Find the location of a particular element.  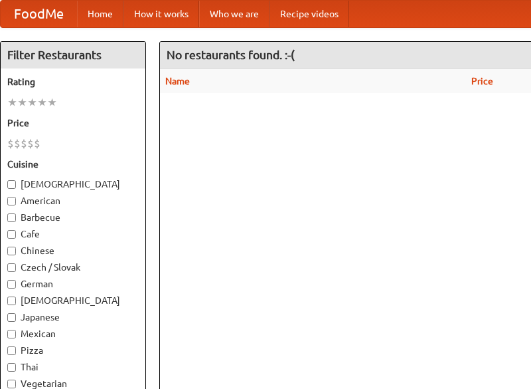

label: Japanese is located at coordinates (73, 317).